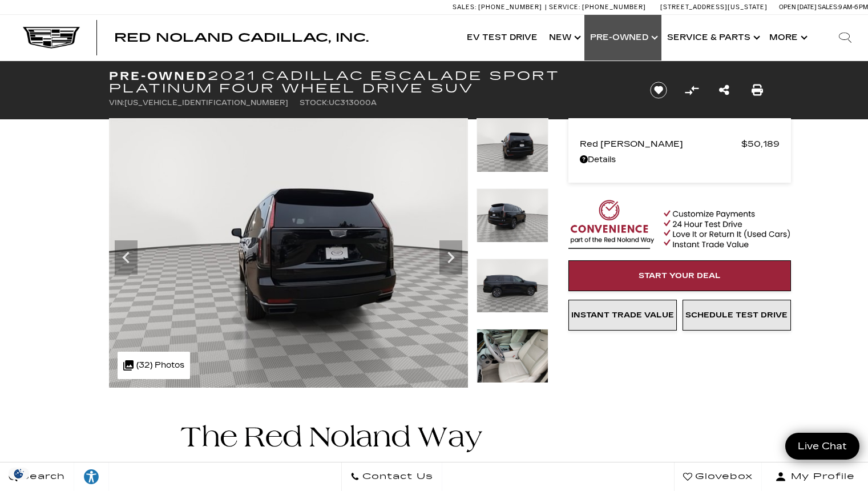  Describe the element at coordinates (815, 476) in the screenshot. I see `button: Open user profile menu` at that location.